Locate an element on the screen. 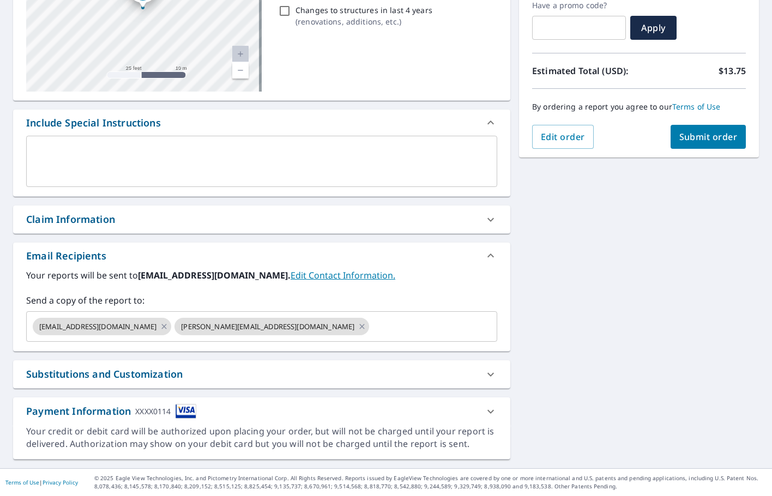 This screenshot has width=772, height=496. p: $13.75 is located at coordinates (732, 71).